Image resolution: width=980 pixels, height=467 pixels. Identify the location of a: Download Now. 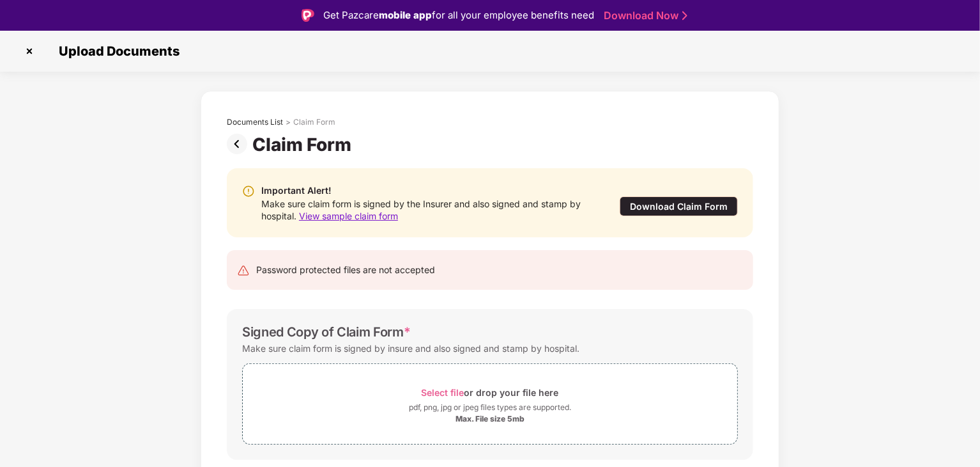
(644, 15).